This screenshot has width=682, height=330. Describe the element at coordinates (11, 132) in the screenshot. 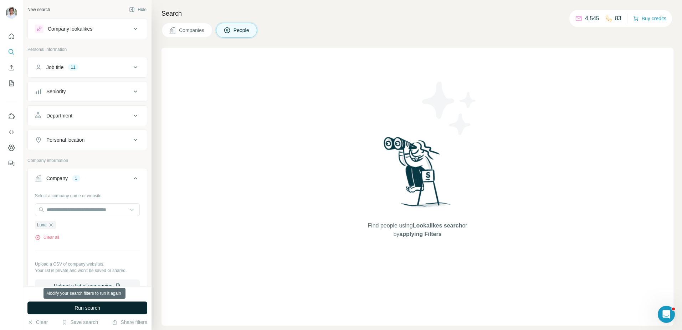

I see `button: Use Surfe API` at that location.